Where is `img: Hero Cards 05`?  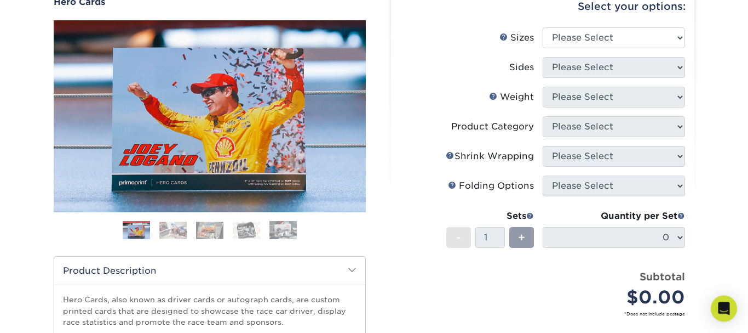
img: Hero Cards 05 is located at coordinates (283, 230).